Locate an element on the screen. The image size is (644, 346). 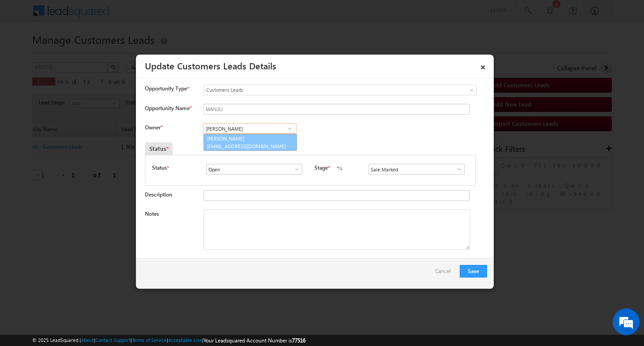
a: Update Customers Leads Details is located at coordinates (211, 65).